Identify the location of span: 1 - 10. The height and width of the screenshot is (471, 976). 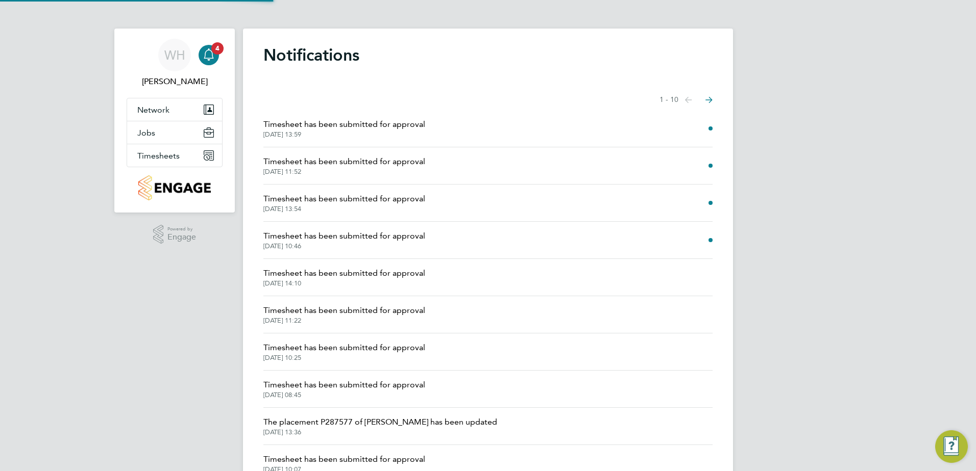
(668, 100).